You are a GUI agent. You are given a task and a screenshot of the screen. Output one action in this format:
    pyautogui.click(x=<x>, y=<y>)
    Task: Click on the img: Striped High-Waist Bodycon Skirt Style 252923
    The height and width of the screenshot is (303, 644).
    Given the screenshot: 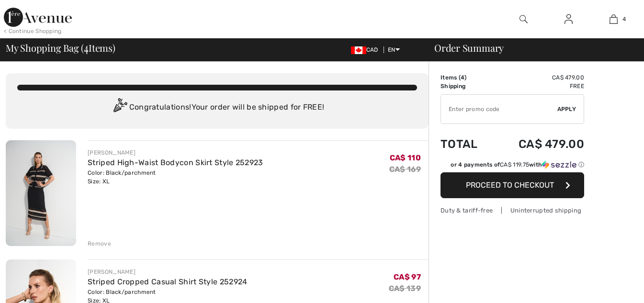 What is the action you would take?
    pyautogui.click(x=41, y=193)
    